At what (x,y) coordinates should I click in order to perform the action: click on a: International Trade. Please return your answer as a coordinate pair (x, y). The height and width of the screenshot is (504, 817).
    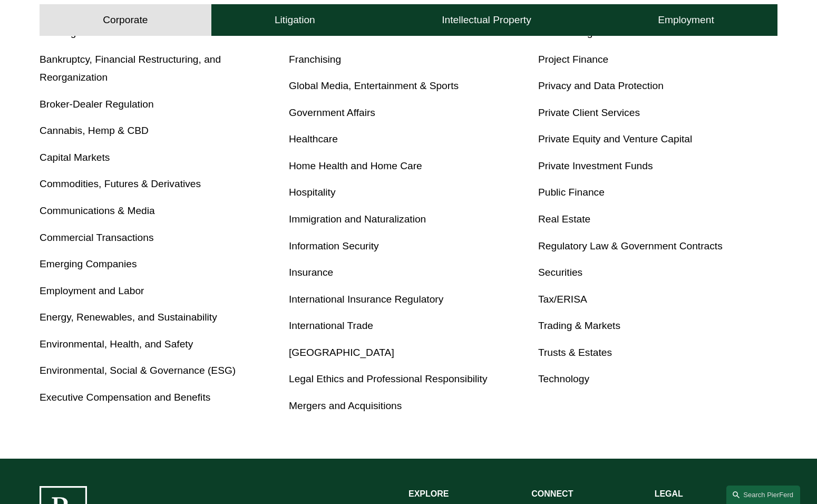
    Looking at the image, I should click on (331, 325).